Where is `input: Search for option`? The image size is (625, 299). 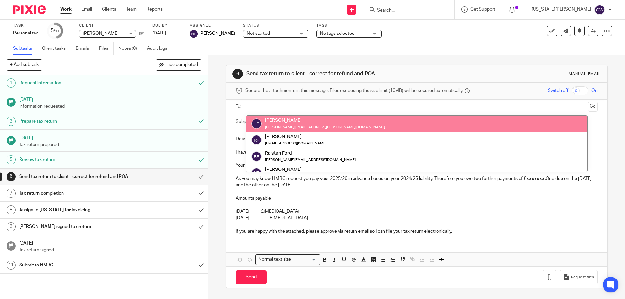 input: Search for option is located at coordinates (304, 259).